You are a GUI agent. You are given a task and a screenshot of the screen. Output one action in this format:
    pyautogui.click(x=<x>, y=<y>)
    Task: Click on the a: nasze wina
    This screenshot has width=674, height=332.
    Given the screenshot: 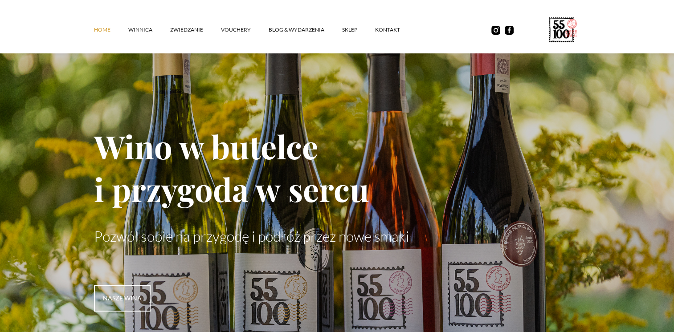 What is the action you would take?
    pyautogui.click(x=122, y=299)
    